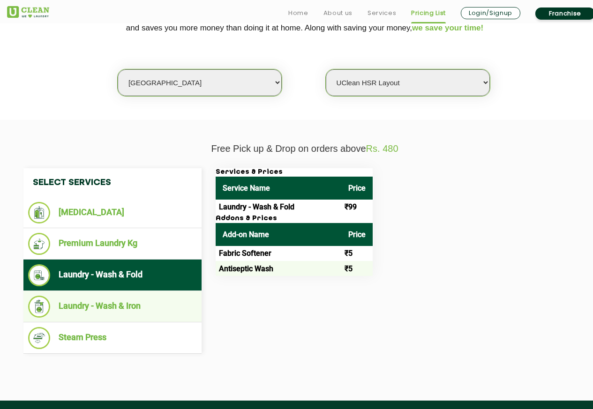 This screenshot has height=409, width=593. What do you see at coordinates (112, 275) in the screenshot?
I see `li: Laundry - Wash & Fold` at bounding box center [112, 275].